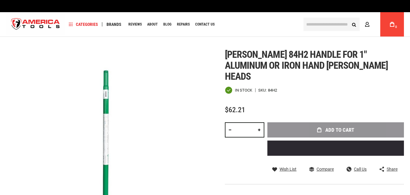  Describe the element at coordinates (36, 24) in the screenshot. I see `a: store logo` at that location.